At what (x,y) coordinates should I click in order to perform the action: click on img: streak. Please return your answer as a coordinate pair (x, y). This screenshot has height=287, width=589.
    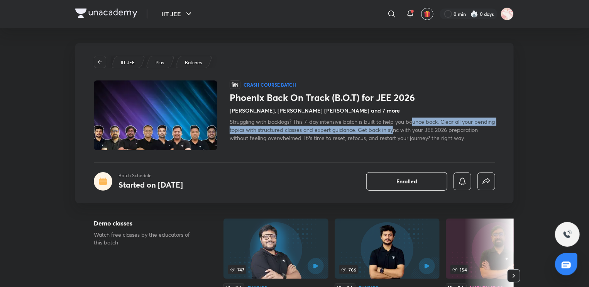
    Looking at the image, I should click on (475, 14).